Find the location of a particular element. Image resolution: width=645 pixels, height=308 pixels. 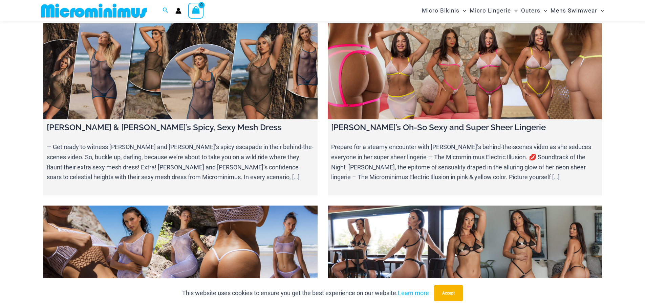

a: Mens SwimwearMenu ToggleMenu Toggle is located at coordinates (577, 10).